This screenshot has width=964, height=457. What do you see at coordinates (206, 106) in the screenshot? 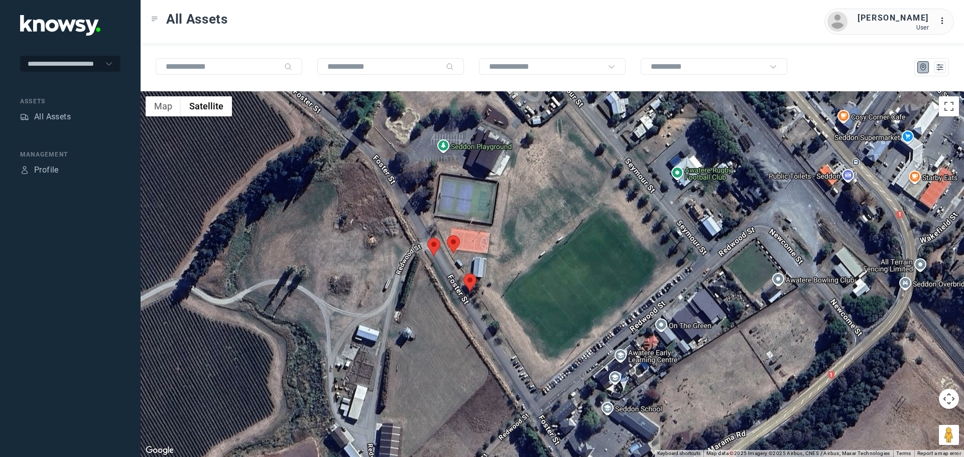
I see `button: Show satellite imagery` at bounding box center [206, 106].